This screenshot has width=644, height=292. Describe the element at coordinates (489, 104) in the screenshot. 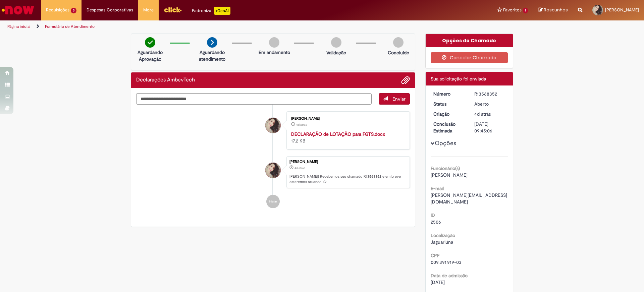

I see `div: Aberto` at that location.